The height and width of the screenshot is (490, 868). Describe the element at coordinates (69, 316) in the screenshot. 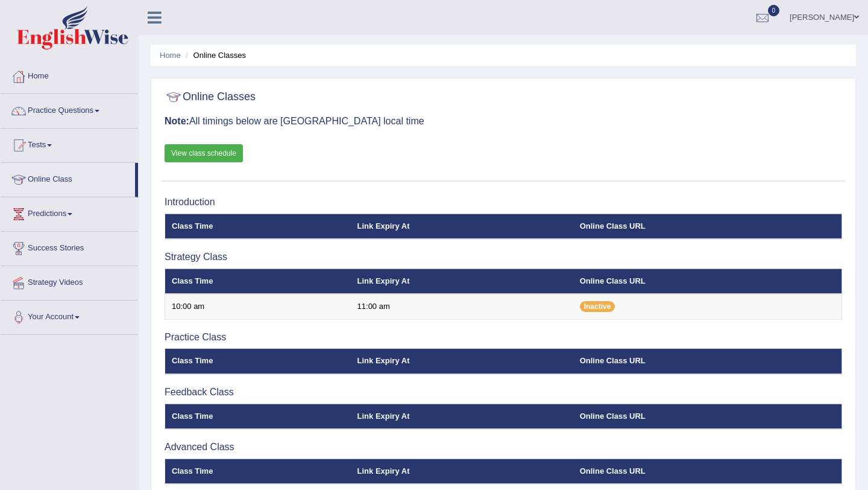

I see `a: Your Account` at that location.